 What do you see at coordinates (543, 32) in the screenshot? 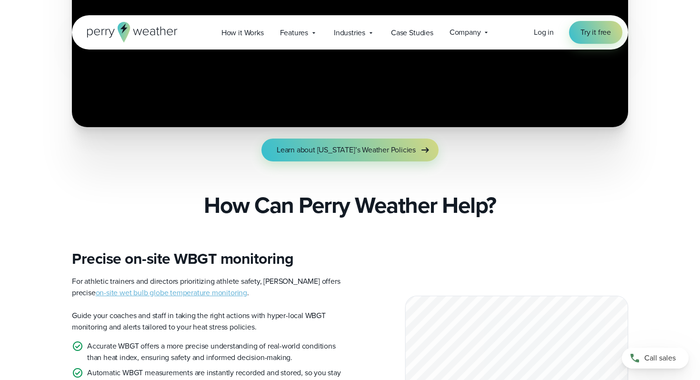
I see `span: Log in` at bounding box center [543, 32].